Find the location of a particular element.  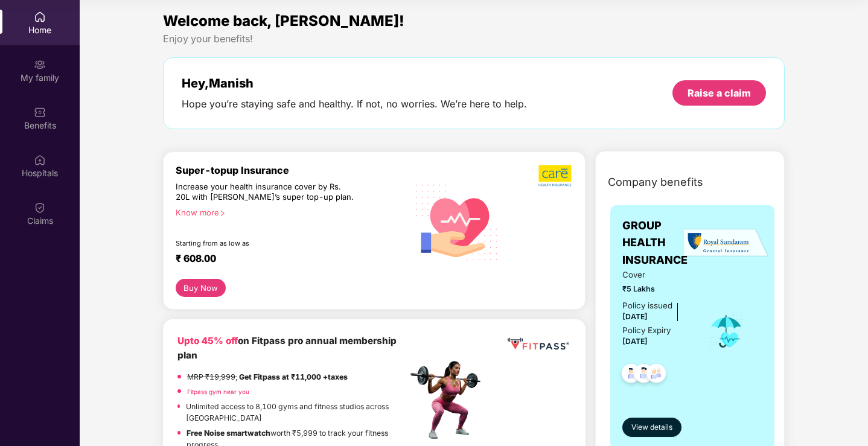

span: ₹5 Lakhs is located at coordinates (656, 288).